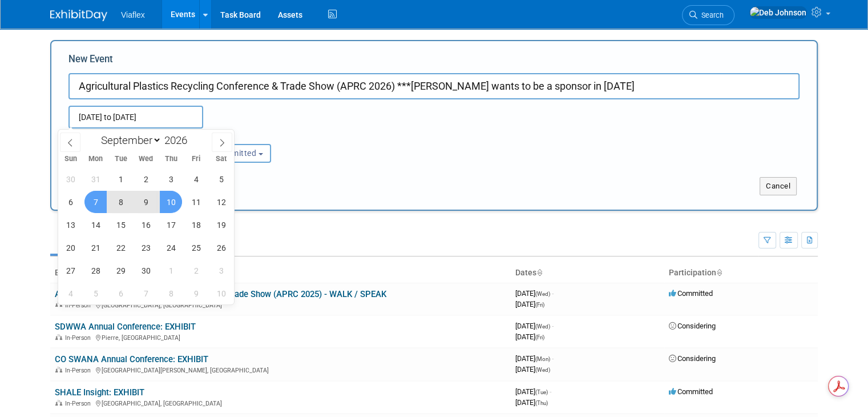 This screenshot has height=417, width=868. Describe the element at coordinates (220, 293) in the screenshot. I see `span: October 10, 2026` at that location.